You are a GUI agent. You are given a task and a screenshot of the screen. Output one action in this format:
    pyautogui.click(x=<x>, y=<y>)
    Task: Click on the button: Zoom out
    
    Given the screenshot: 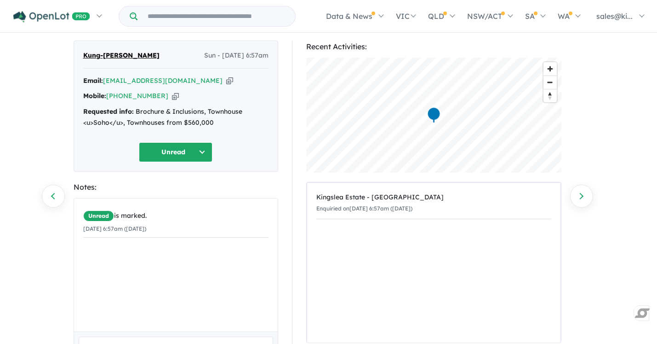 What is the action you would take?
    pyautogui.click(x=550, y=82)
    